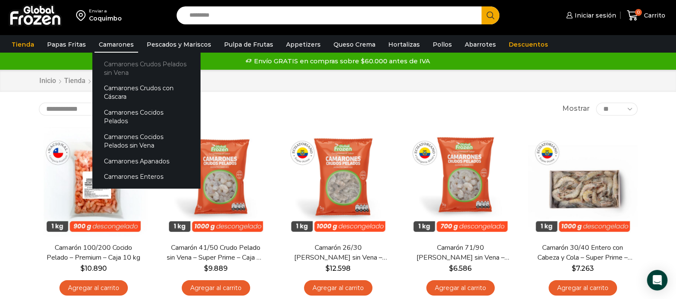 The width and height of the screenshot is (676, 299). Describe the element at coordinates (583, 288) in the screenshot. I see `a: Agregar al carrito: “Camarón 30/40 Entero con Cabeza y Cola - Super Prime - Caja 10 kg”` at that location.